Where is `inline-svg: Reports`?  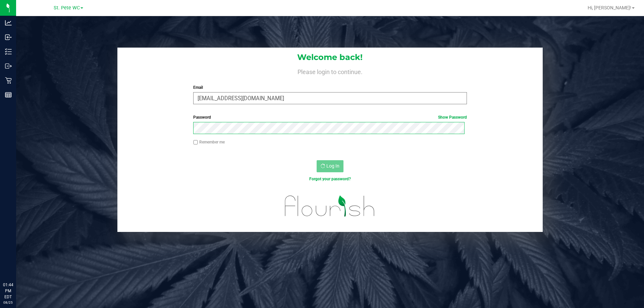
inline-svg: Reports is located at coordinates (8, 95).